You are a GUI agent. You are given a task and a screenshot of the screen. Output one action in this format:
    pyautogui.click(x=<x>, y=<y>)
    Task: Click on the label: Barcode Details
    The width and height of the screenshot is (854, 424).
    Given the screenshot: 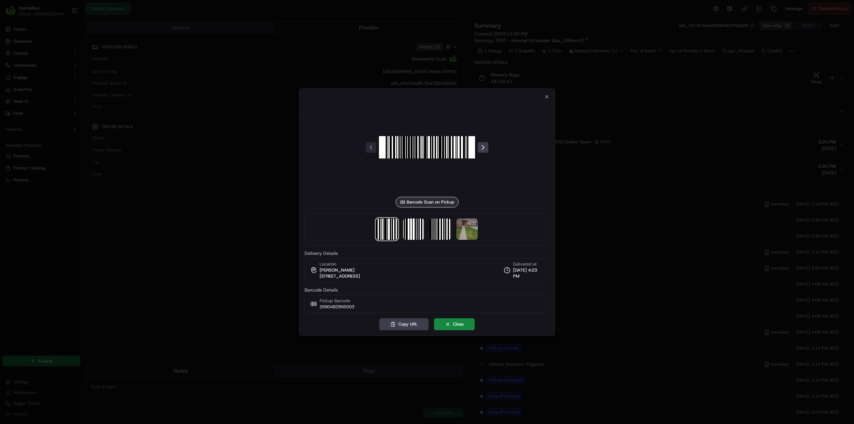 What is the action you would take?
    pyautogui.click(x=427, y=290)
    